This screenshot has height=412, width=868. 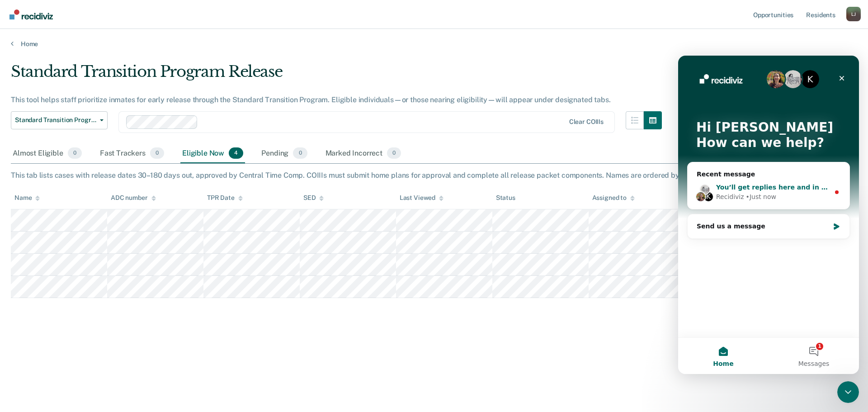 I want to click on div: Recidiviz, so click(x=52, y=141).